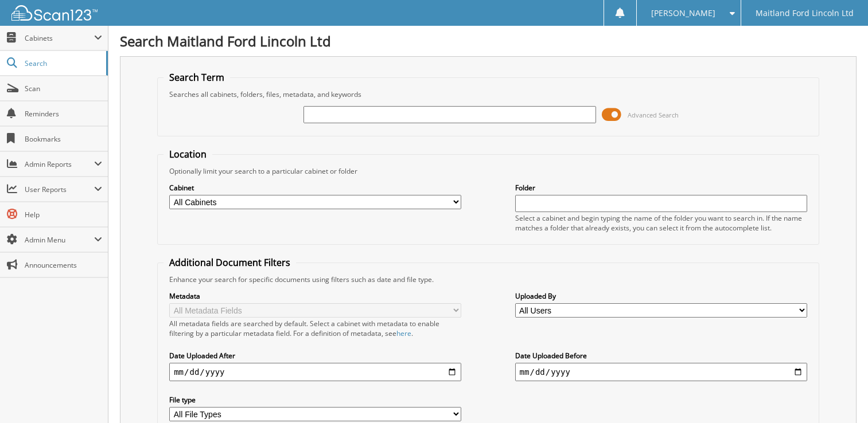  What do you see at coordinates (63, 63) in the screenshot?
I see `span: Search` at bounding box center [63, 63].